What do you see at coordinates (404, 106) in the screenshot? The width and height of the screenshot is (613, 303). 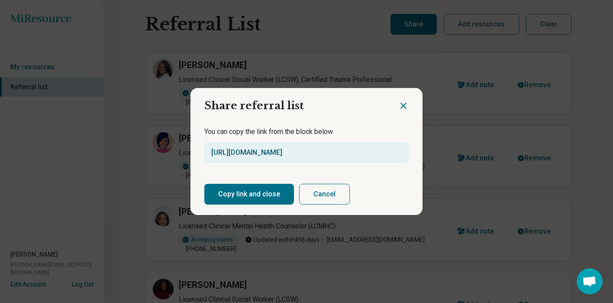 I see `button: Close dialog` at bounding box center [404, 106].